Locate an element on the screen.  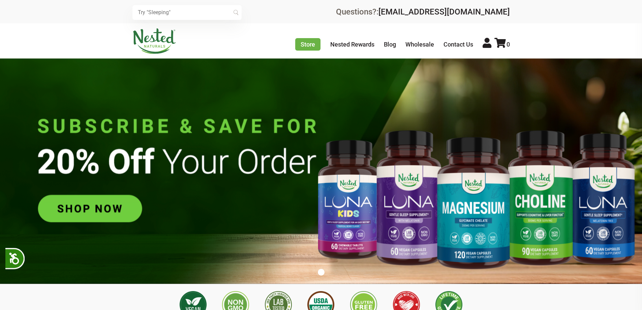
div: Questions?: is located at coordinates (423, 12).